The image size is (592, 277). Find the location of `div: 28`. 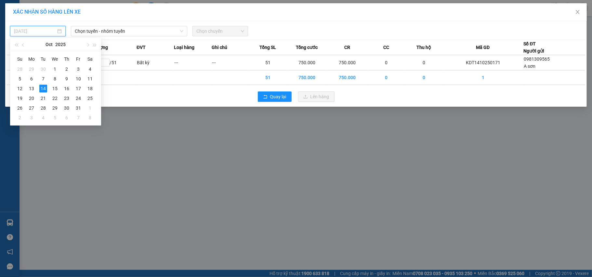

div: 28 is located at coordinates (20, 69).